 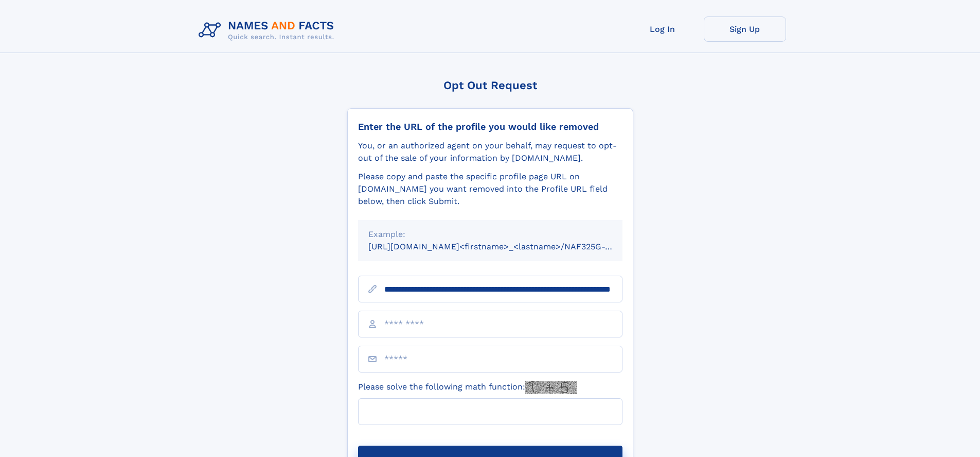 I want to click on div: You, or an authorized agent on your behalf, may request to opt-out of the sale of your informatio..., so click(x=490, y=152).